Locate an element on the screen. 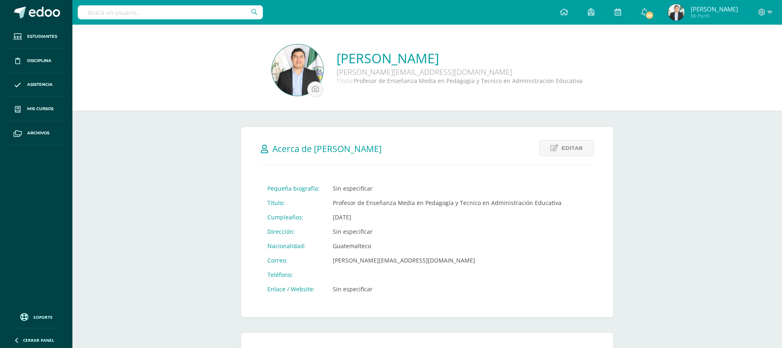 The width and height of the screenshot is (782, 348). td: Guatemalteco is located at coordinates (447, 246).